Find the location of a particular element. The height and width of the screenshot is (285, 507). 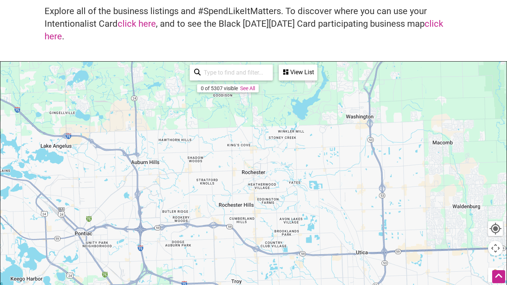

div: Type to search and filter is located at coordinates (231, 72).